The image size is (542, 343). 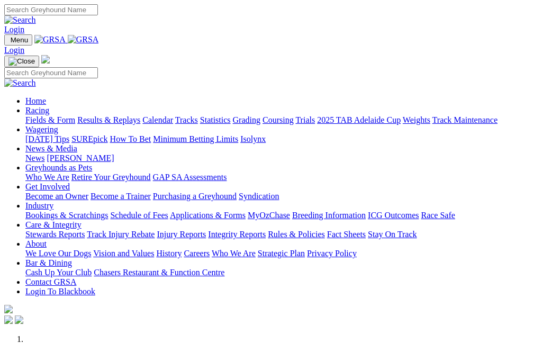 What do you see at coordinates (208, 215) in the screenshot?
I see `a: Applications & Forms` at bounding box center [208, 215].